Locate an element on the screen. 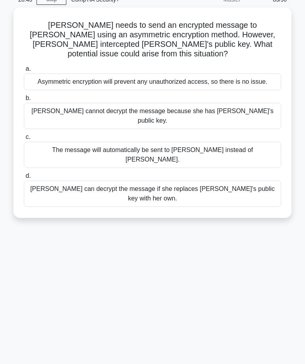 This screenshot has height=364, width=305. span: a. is located at coordinates (28, 68).